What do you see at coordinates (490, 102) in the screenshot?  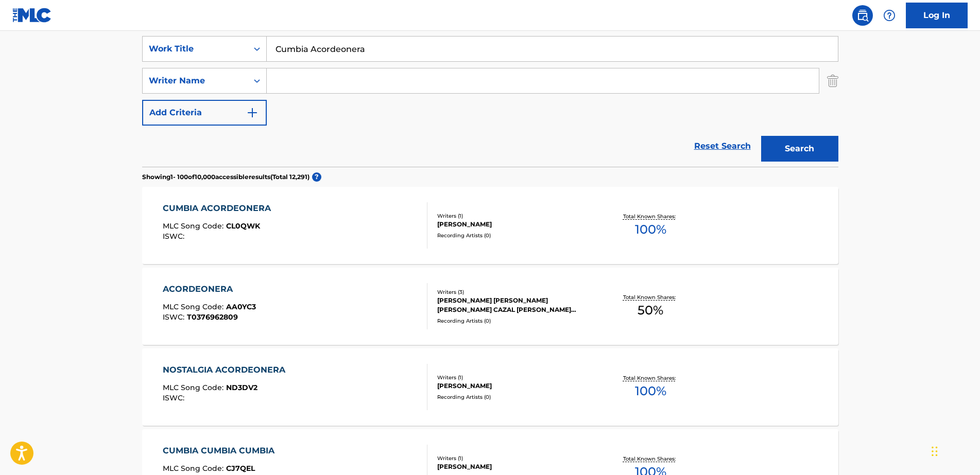 I see `form: Search Form` at bounding box center [490, 102].